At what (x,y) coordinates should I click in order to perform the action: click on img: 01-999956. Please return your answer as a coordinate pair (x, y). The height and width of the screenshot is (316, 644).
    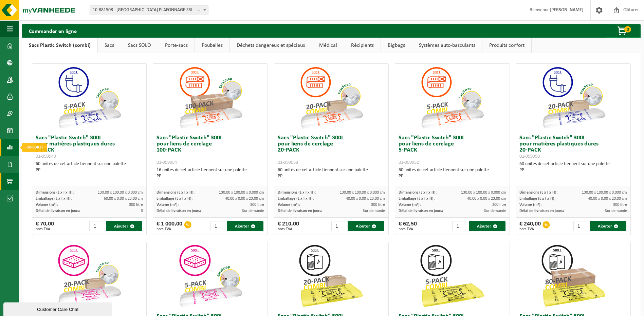
    Looking at the image, I should click on (90, 276).